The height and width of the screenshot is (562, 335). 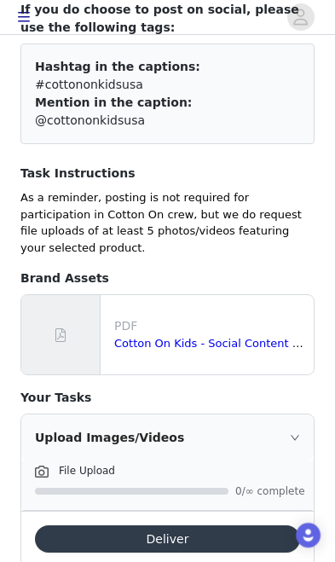 I want to click on h4: Brand Assets, so click(x=167, y=278).